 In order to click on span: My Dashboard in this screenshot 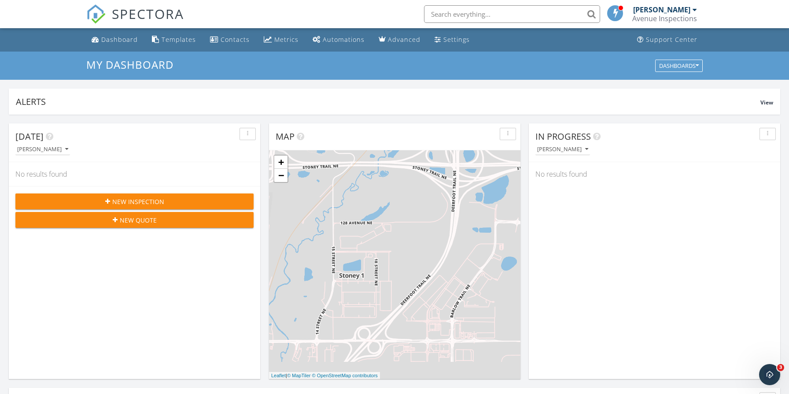, I will do `click(130, 64)`.